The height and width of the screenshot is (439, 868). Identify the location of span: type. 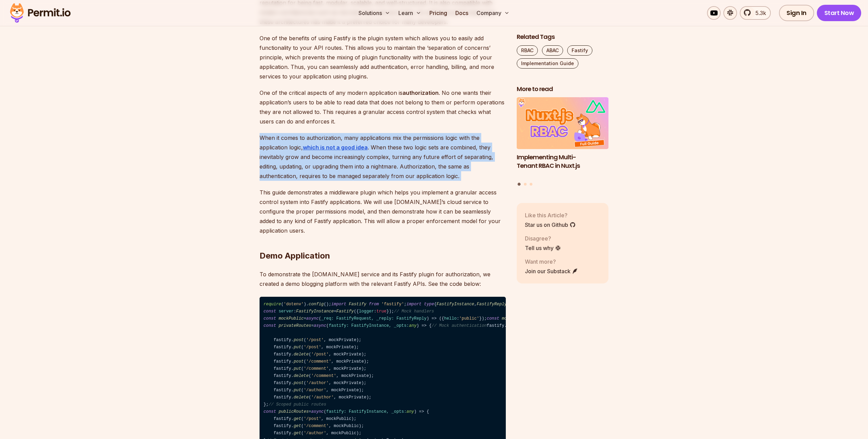
(429, 304).